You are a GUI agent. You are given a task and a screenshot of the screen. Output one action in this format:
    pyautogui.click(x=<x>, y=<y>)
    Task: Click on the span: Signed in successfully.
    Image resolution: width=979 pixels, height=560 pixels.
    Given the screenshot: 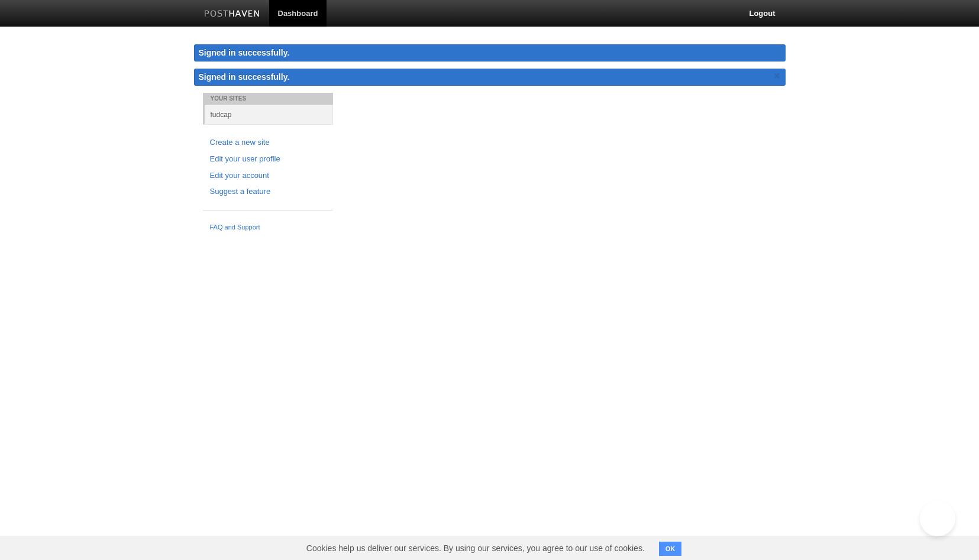 What is the action you would take?
    pyautogui.click(x=244, y=77)
    